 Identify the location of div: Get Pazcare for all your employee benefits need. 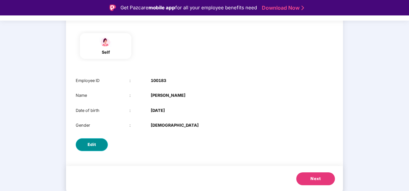
(189, 8).